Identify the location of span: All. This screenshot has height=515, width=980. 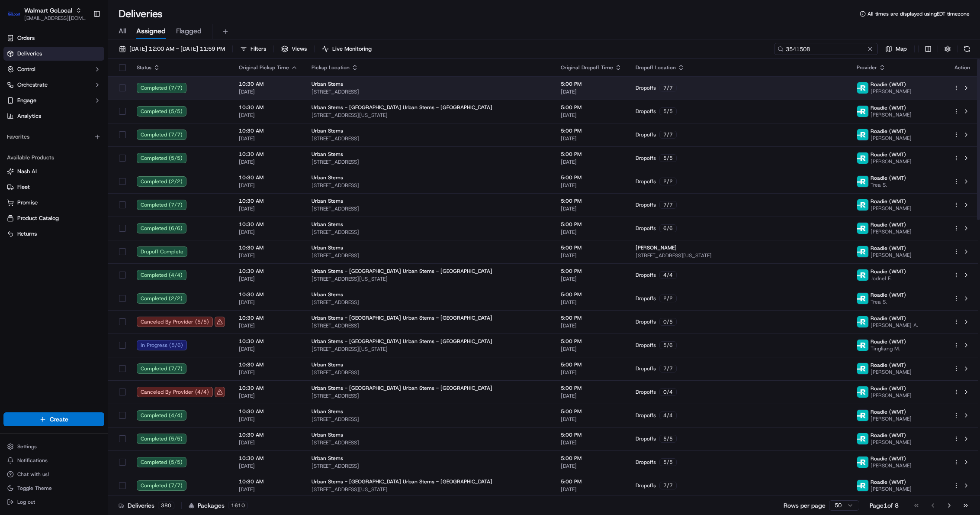
(122, 31).